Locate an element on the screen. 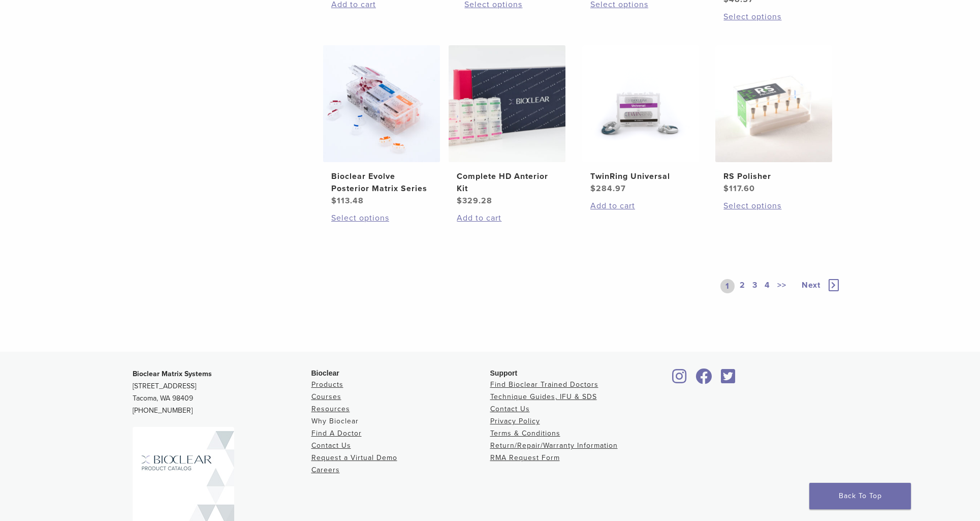  img: RS Polisher is located at coordinates (774, 103).